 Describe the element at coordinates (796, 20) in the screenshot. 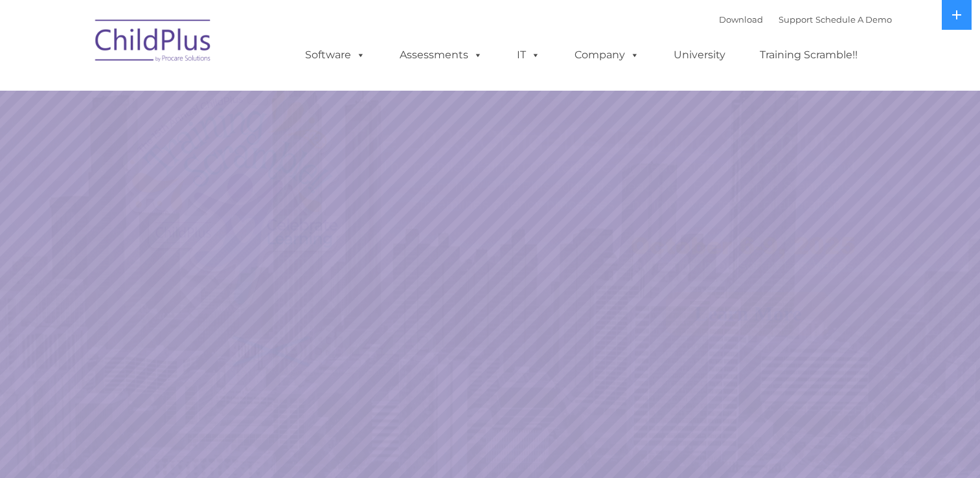

I see `a: Support` at that location.